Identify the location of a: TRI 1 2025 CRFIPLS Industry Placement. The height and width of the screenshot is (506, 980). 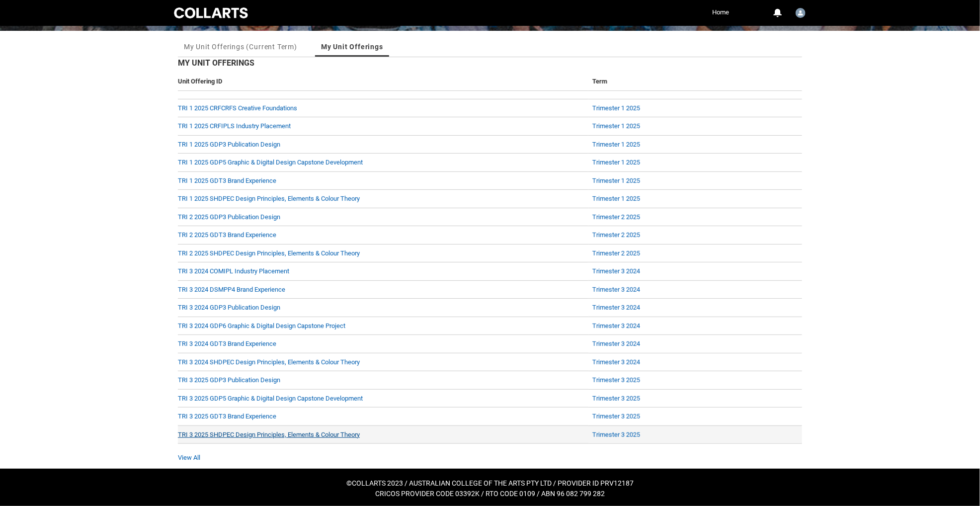
(234, 126).